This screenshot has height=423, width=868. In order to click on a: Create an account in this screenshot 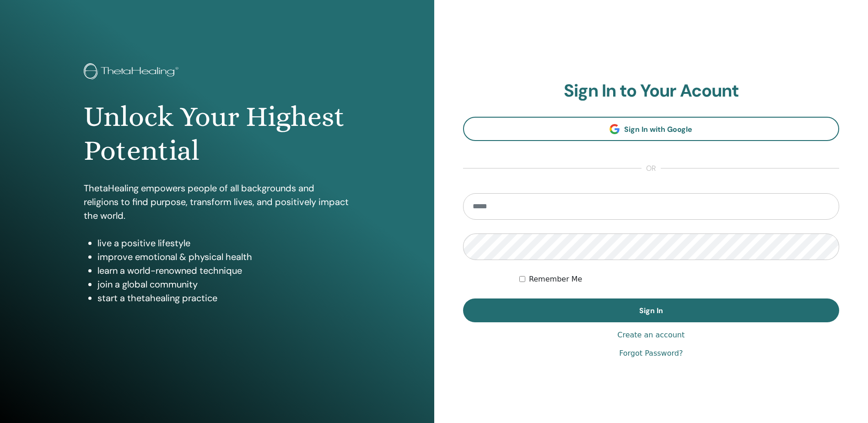, I will do `click(650, 335)`.